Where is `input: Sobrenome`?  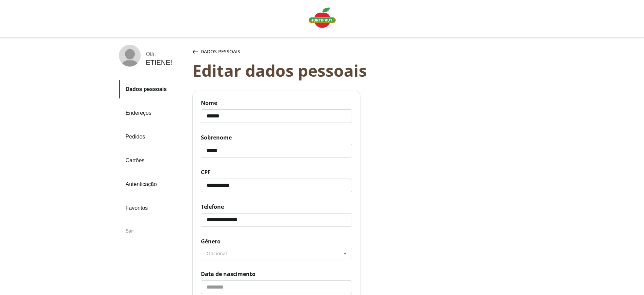 input: Sobrenome is located at coordinates (277, 151).